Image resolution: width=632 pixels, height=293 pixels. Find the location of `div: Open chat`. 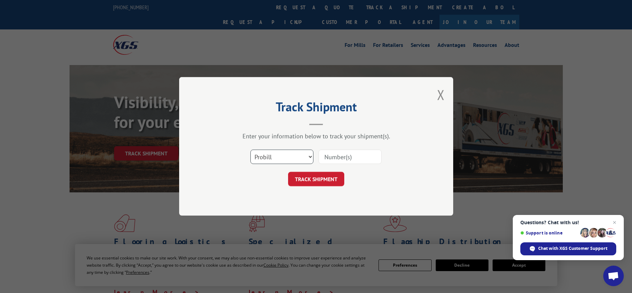

div: Open chat is located at coordinates (614, 276).